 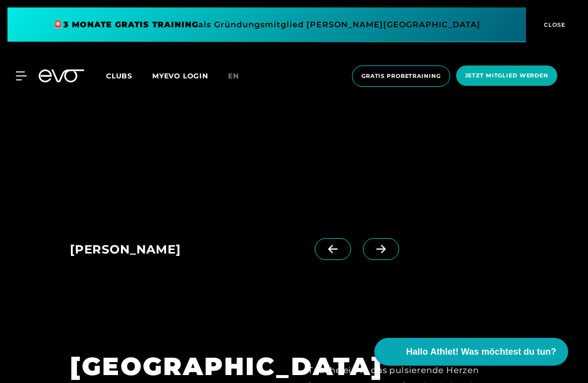 What do you see at coordinates (401, 76) in the screenshot?
I see `a: Gratis Probetraining` at bounding box center [401, 76].